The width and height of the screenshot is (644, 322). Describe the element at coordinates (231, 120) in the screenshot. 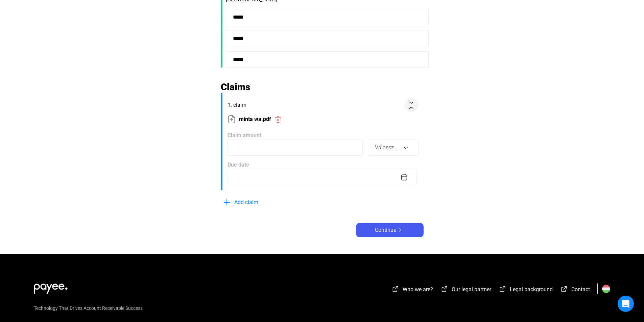

I see `img: upload-paper` at that location.